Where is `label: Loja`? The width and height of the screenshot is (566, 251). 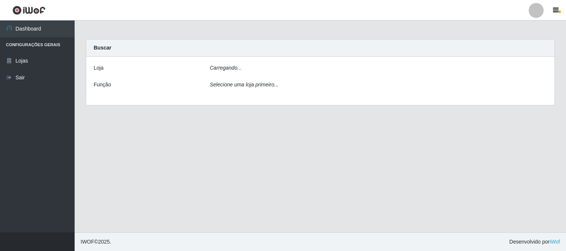 label: Loja is located at coordinates (98, 68).